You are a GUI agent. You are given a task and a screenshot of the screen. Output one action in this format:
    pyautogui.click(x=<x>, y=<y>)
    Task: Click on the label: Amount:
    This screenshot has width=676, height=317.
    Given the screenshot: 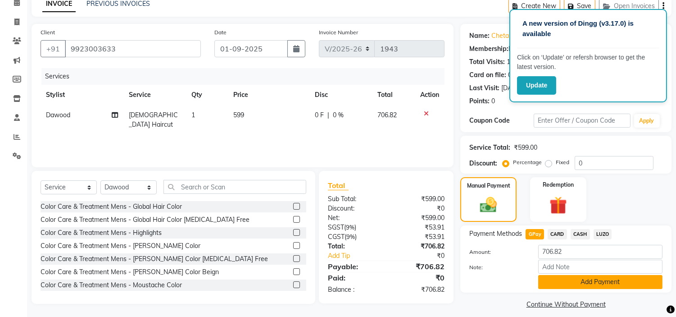 What is the action you would take?
    pyautogui.click(x=497, y=252)
    